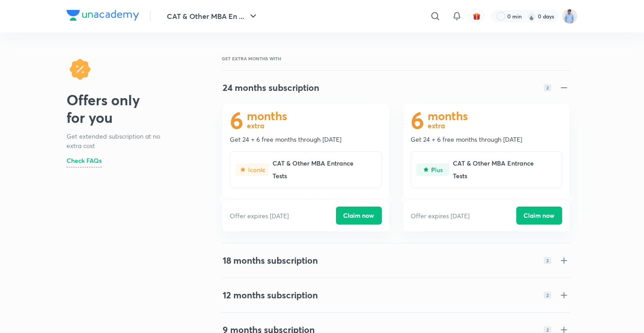  What do you see at coordinates (400, 59) in the screenshot?
I see `p: GET EXTRA MONTHS WITH` at bounding box center [400, 59].